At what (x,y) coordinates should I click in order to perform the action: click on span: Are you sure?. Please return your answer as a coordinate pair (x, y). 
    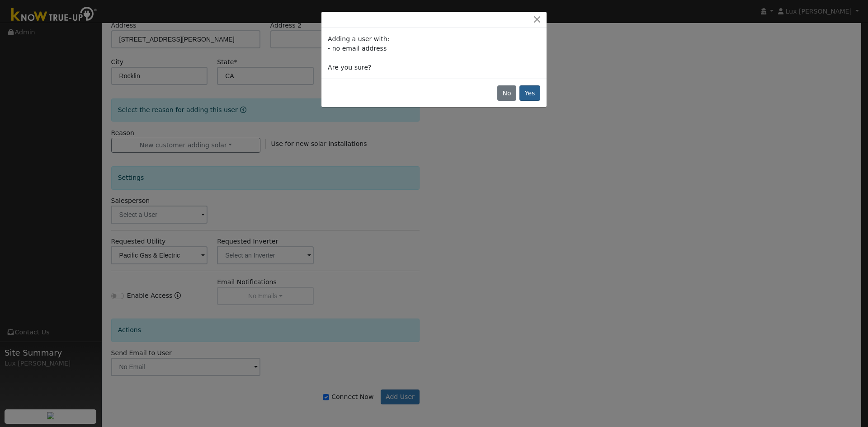
    Looking at the image, I should click on (350, 67).